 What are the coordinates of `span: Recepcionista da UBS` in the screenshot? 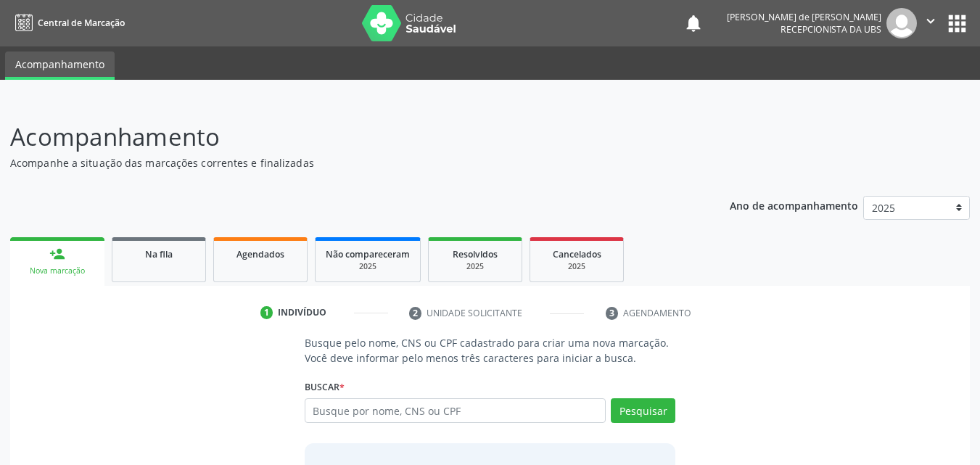 It's located at (831, 29).